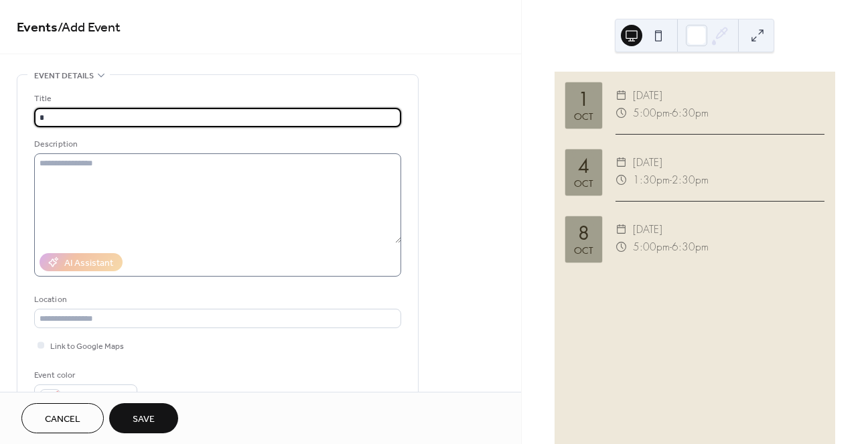  What do you see at coordinates (62, 418) in the screenshot?
I see `button: Cancel` at bounding box center [62, 418].